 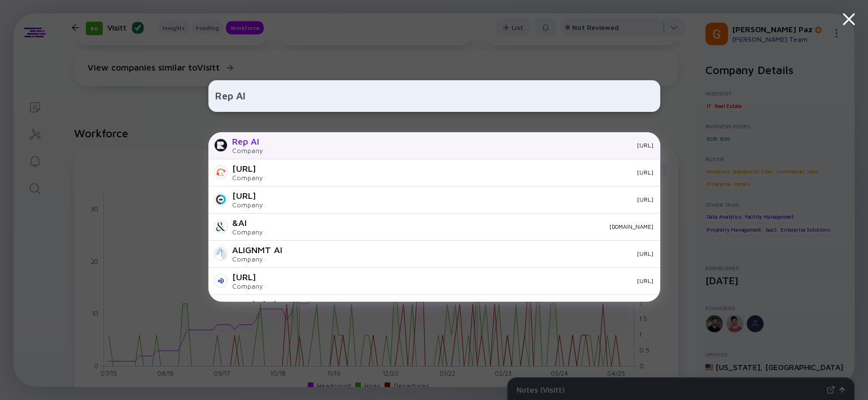 What do you see at coordinates (247, 141) in the screenshot?
I see `div: Rep AI` at bounding box center [247, 141].